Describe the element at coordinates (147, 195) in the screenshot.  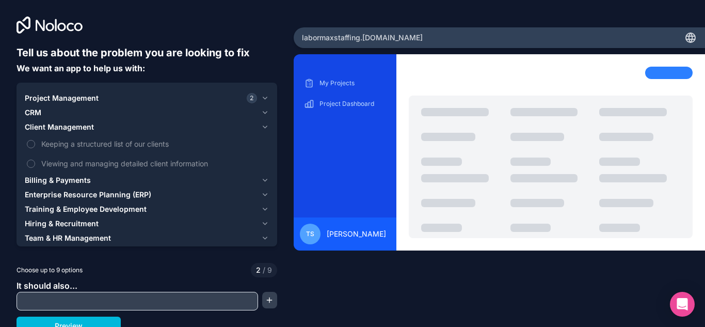
I see `button: Enterprise Resource Planning (ERP)` at that location.